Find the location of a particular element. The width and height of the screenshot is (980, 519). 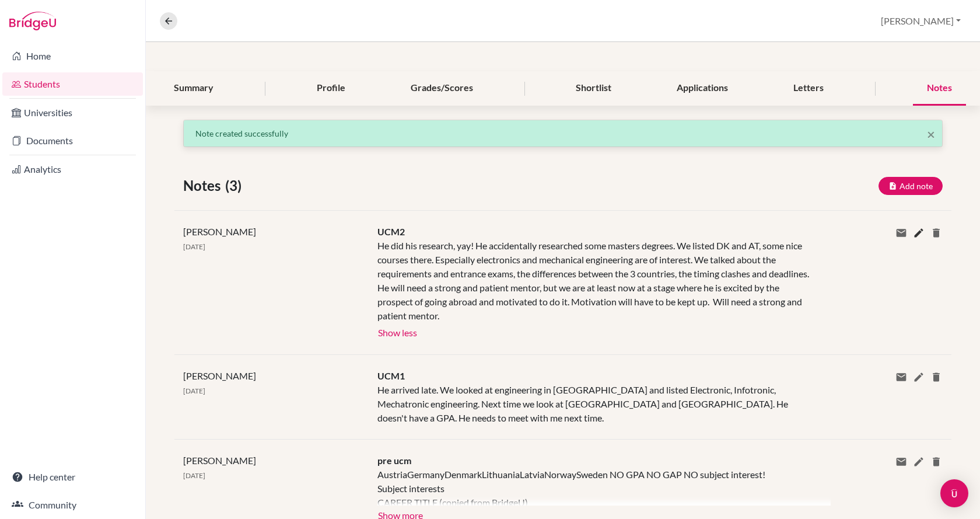

div: Profile is located at coordinates (331, 88).